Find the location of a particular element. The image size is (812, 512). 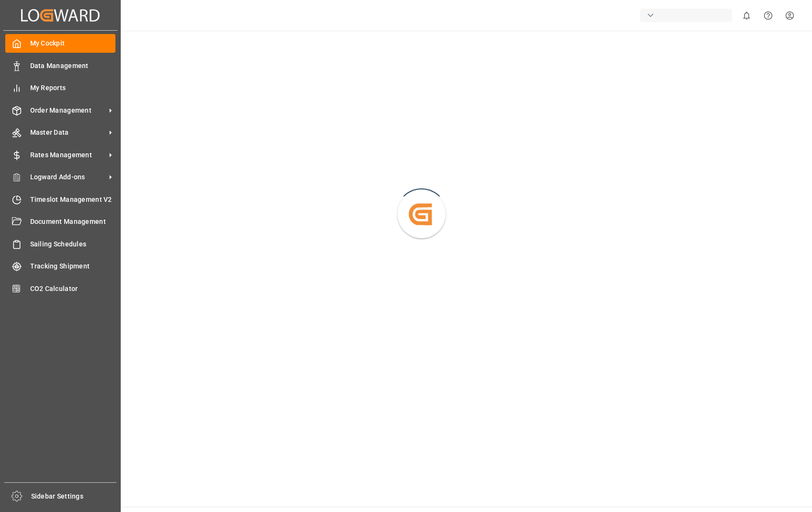

span: Order Management is located at coordinates (68, 110).